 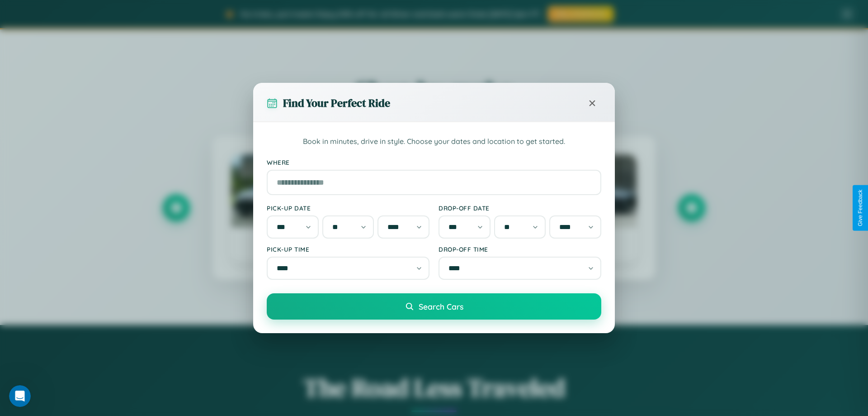 What do you see at coordinates (348, 249) in the screenshot?
I see `label: Pick-up Time` at bounding box center [348, 249].